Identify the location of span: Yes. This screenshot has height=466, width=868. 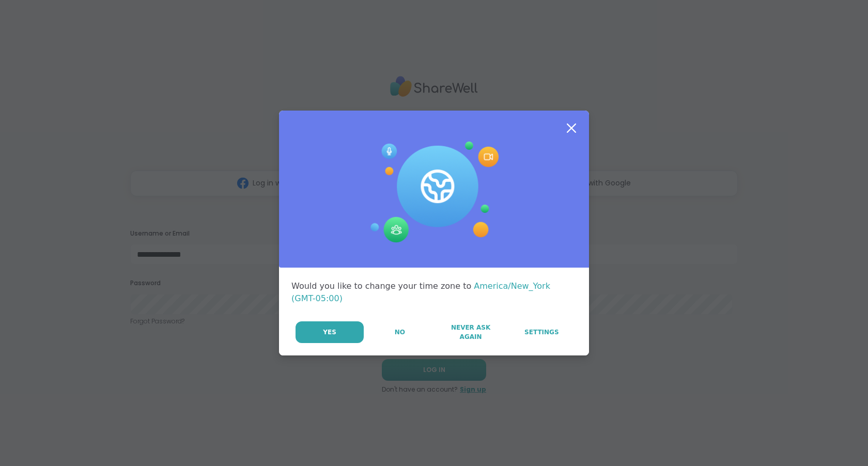
(329, 332).